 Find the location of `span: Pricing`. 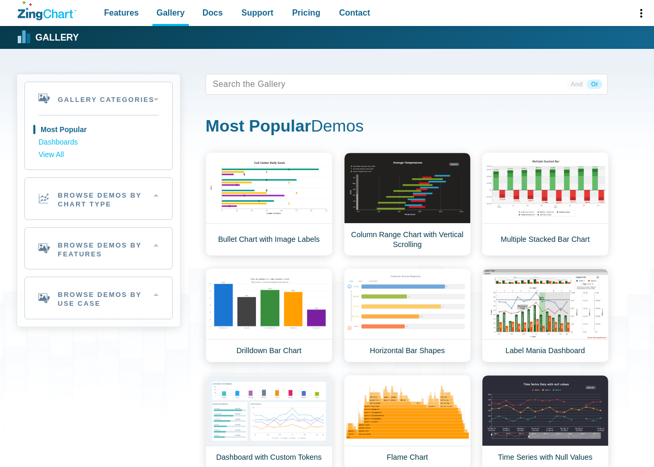

span: Pricing is located at coordinates (306, 12).